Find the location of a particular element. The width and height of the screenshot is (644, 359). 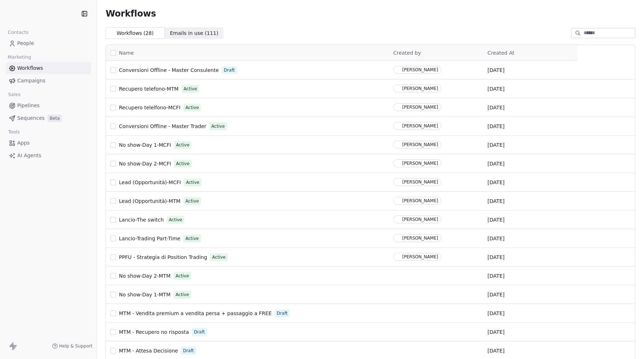

span: MTM - Vendita premium a vendita persa + passaggio a FREE is located at coordinates (195, 313).